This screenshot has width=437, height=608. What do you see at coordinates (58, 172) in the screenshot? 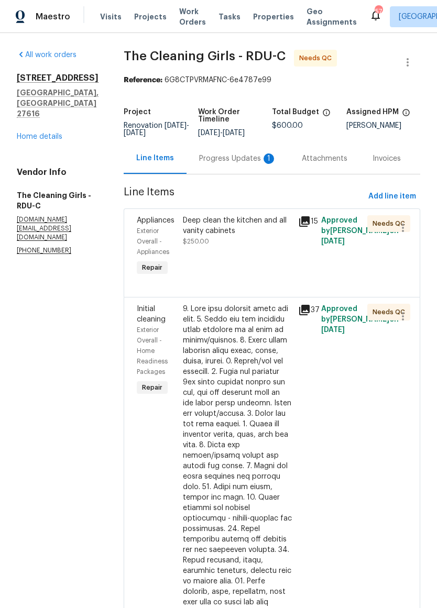
I see `h4: Vendor Info` at bounding box center [58, 172].